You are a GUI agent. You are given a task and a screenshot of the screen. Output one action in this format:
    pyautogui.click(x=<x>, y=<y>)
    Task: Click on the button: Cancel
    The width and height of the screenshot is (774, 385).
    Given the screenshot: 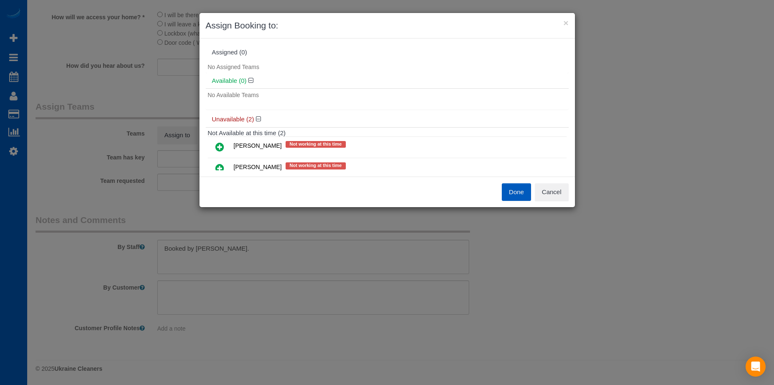 What is the action you would take?
    pyautogui.click(x=551, y=192)
    